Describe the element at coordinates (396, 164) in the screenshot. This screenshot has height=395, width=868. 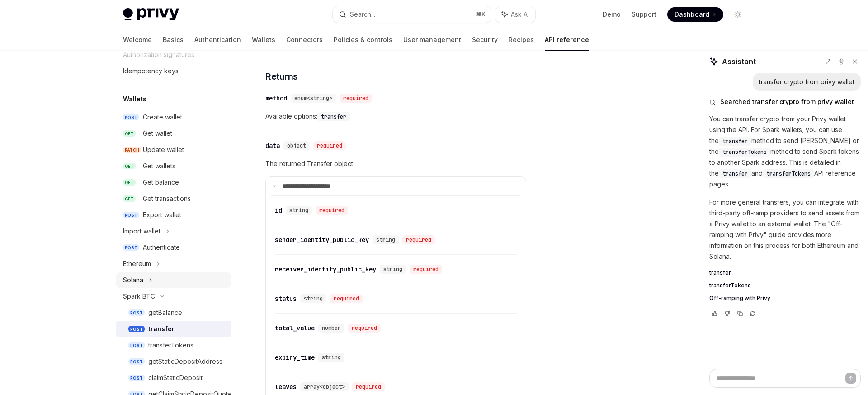
I see `span: The returned Transfer object` at that location.